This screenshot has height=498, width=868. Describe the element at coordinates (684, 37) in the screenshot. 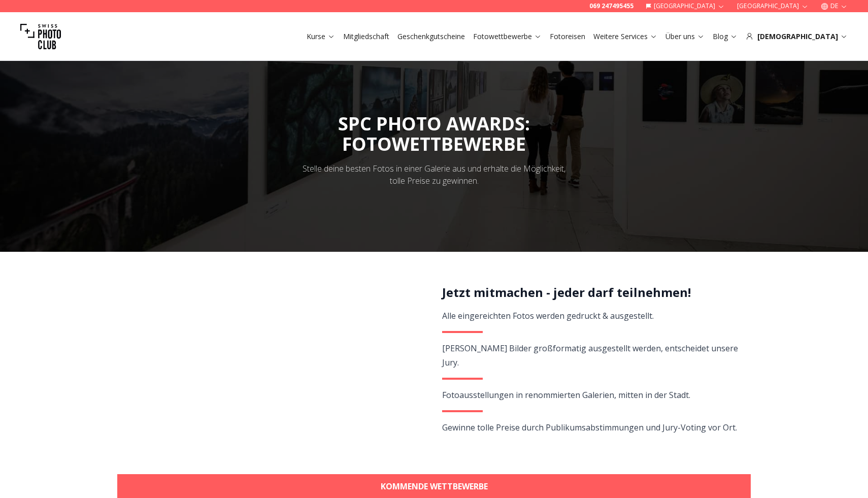

I see `a: Über uns` at that location.